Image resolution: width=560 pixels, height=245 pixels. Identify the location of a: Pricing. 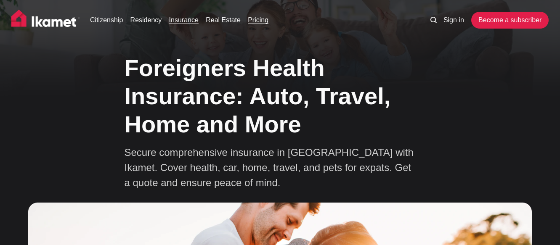
(258, 20).